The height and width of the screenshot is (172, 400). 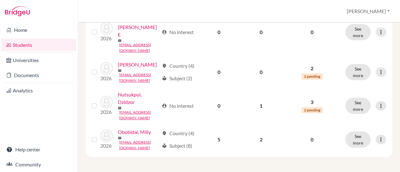 I want to click on a: Home, so click(x=39, y=30).